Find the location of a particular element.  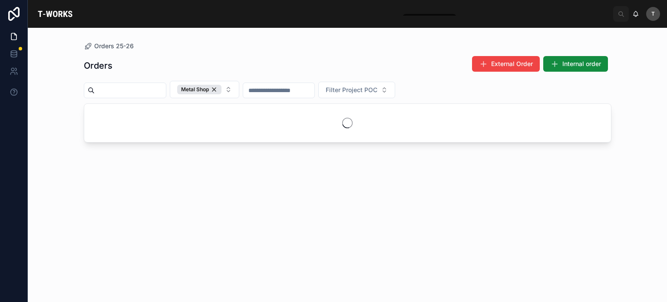

button: Unselect METAL_SHOP is located at coordinates (199, 90).